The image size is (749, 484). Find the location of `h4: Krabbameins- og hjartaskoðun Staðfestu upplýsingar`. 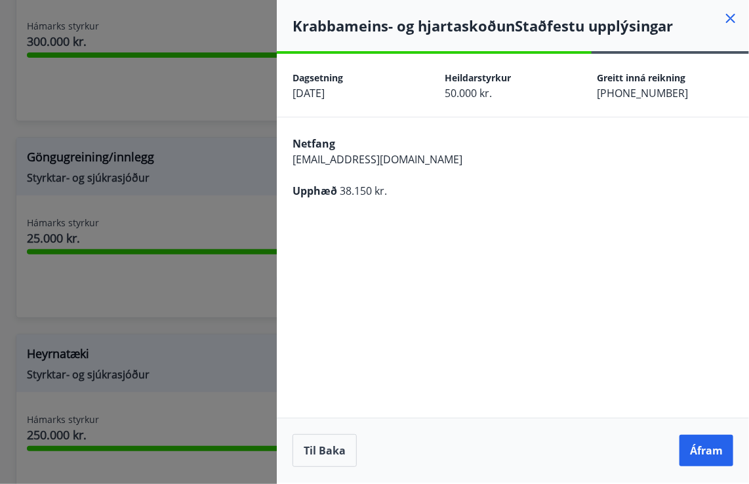

h4: Krabbameins- og hjartaskoðun Staðfestu upplýsingar is located at coordinates (521, 26).